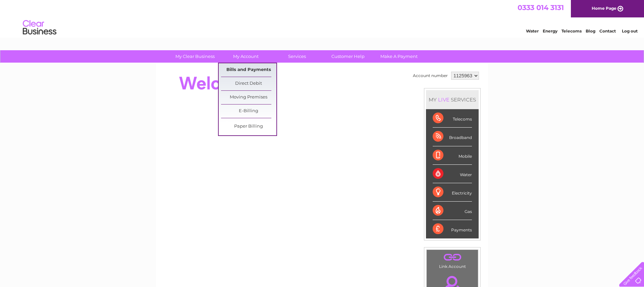 This screenshot has width=644, height=287. What do you see at coordinates (249, 70) in the screenshot?
I see `a: Bills and Payments` at bounding box center [249, 70].